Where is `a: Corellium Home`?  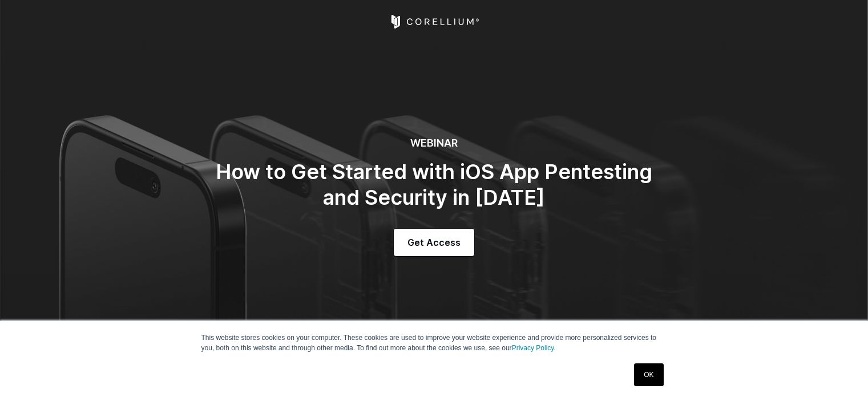 a: Corellium Home is located at coordinates (434, 22).